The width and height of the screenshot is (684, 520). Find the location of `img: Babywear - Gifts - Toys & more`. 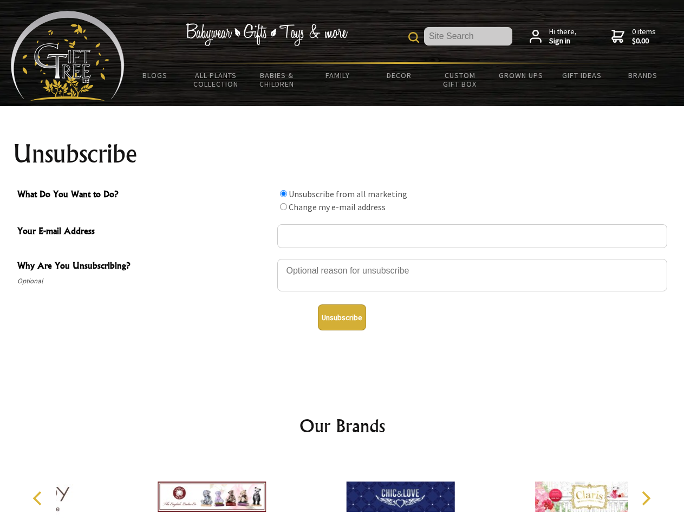

img: Babywear - Gifts - Toys & more is located at coordinates (266, 35).